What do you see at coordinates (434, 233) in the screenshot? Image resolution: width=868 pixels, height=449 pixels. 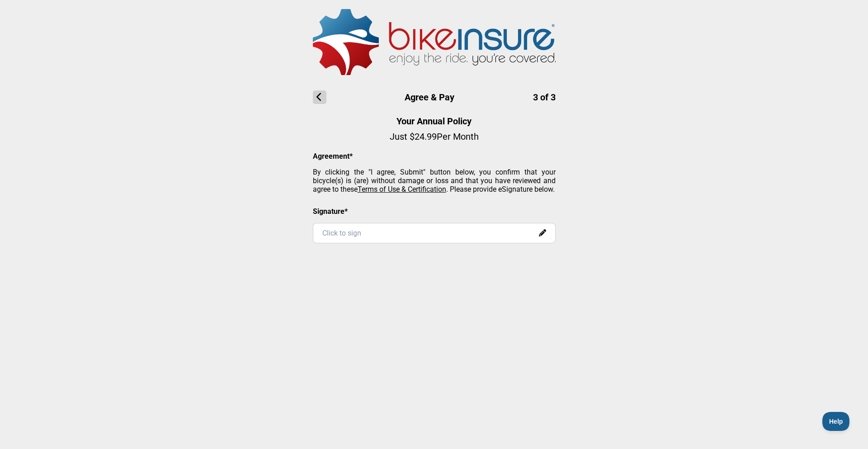 I see `div: Click to sign` at bounding box center [434, 233].